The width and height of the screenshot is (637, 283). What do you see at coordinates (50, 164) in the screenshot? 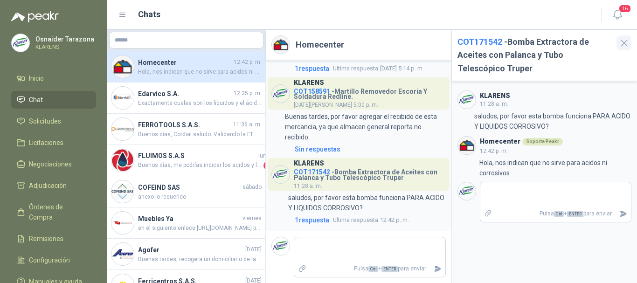
I see `span: Negociaciones` at bounding box center [50, 164].